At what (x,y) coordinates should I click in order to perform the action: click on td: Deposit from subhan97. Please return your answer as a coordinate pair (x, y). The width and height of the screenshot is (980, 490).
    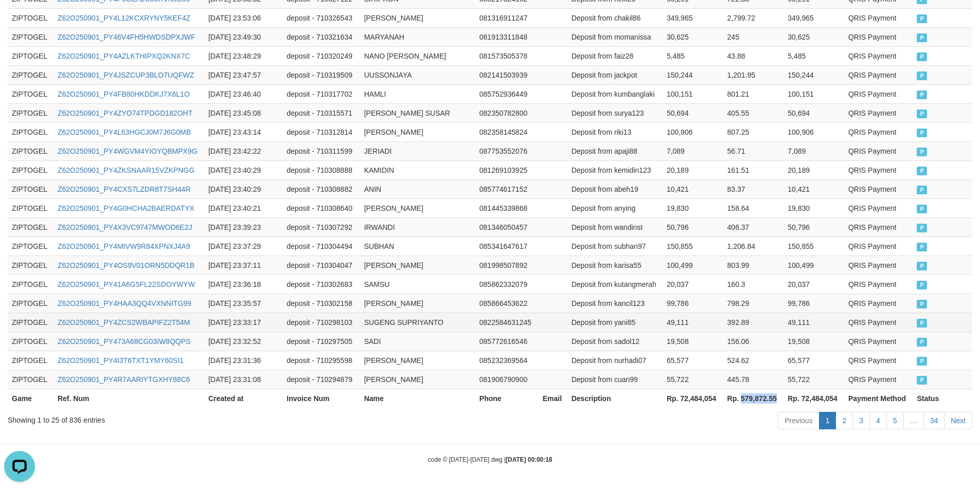
    Looking at the image, I should click on (615, 246).